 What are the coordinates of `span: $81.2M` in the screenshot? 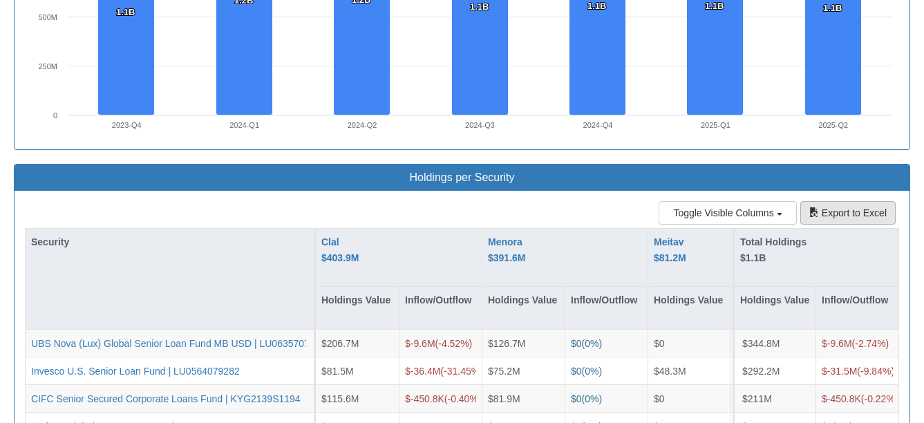 It's located at (670, 258).